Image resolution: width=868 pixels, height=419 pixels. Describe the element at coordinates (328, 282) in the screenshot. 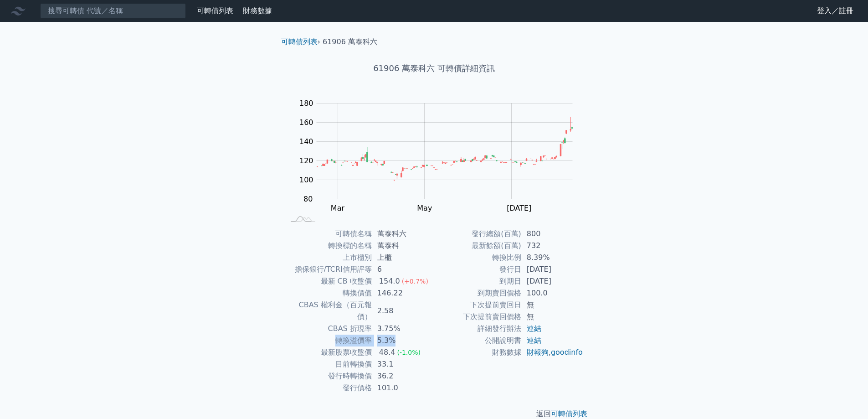

I see `td: 最新 CB 收盤價` at that location.